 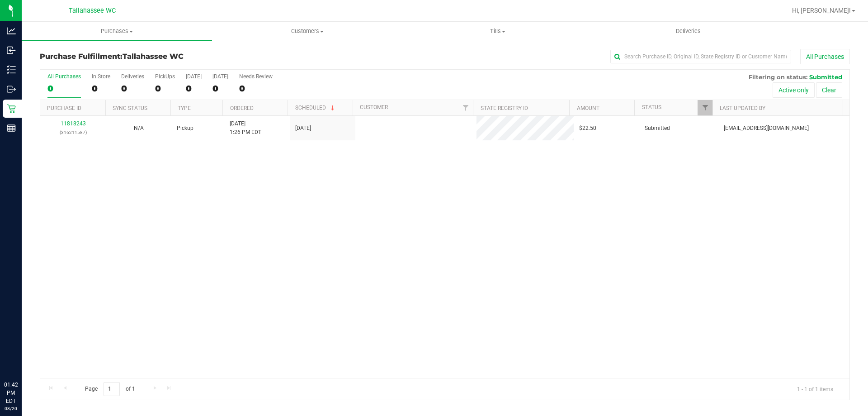 I want to click on input: 1, so click(x=112, y=389).